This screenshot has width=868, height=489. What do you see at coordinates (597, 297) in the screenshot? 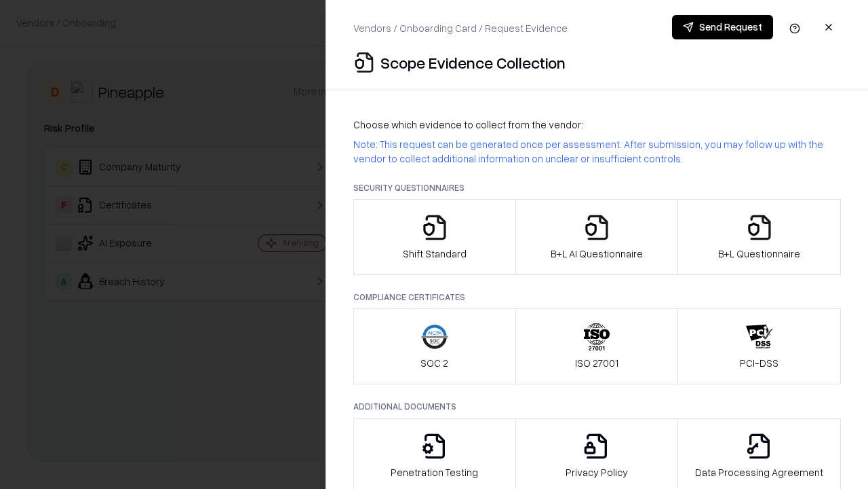
I see `p: Compliance Certificates` at bounding box center [597, 297].